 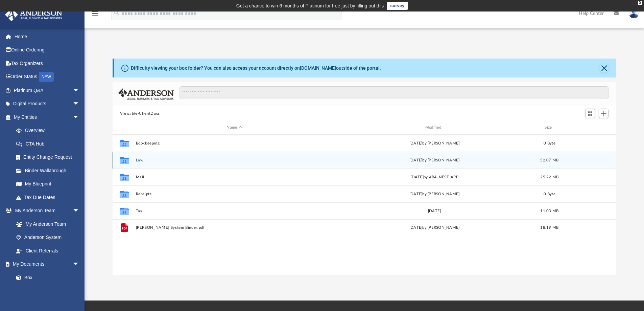 I want to click on button: Add, so click(x=604, y=113).